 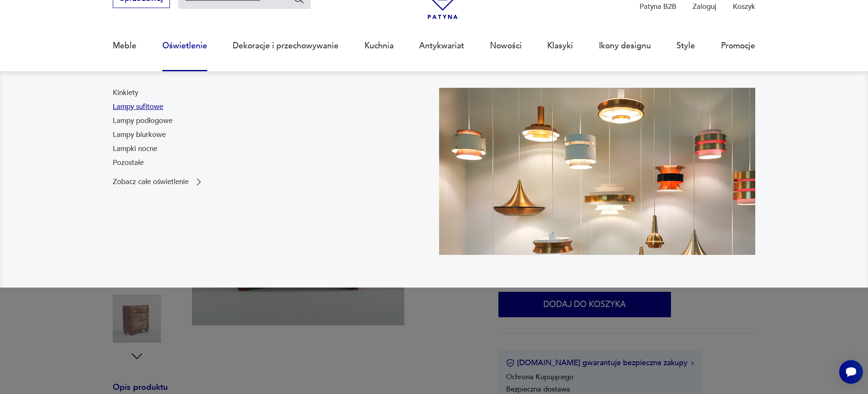 What do you see at coordinates (685, 46) in the screenshot?
I see `a: Style` at bounding box center [685, 46].